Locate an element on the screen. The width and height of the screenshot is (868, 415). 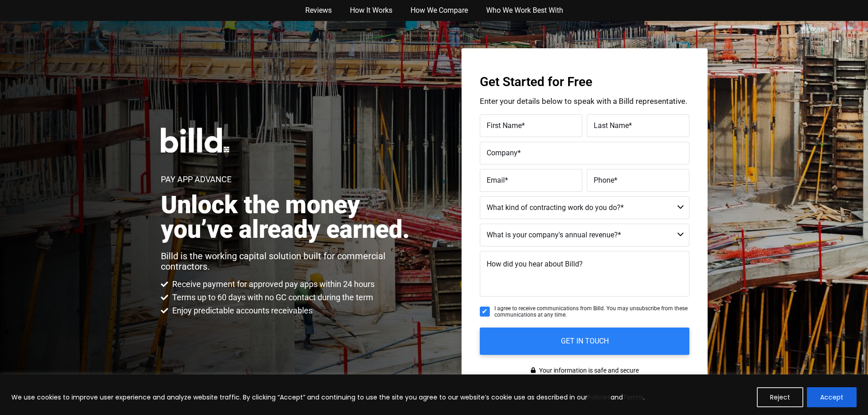
input: GET IN TOUCH is located at coordinates (584, 341).